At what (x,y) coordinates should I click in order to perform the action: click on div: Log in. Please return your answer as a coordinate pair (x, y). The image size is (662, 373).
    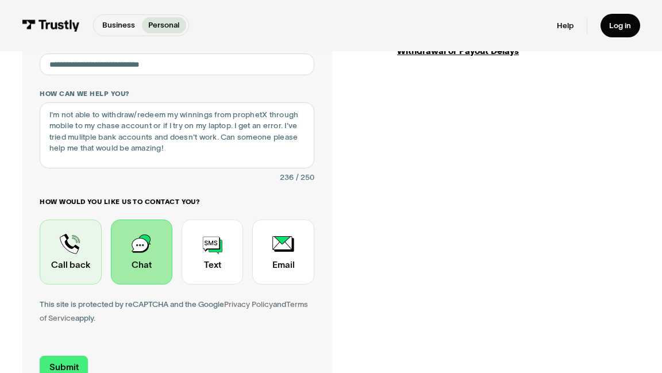
    Looking at the image, I should click on (620, 26).